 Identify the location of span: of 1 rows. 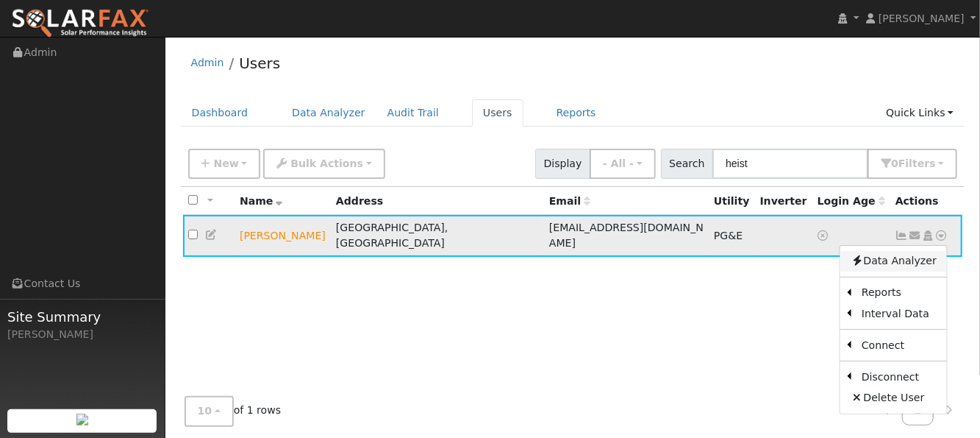
(233, 411).